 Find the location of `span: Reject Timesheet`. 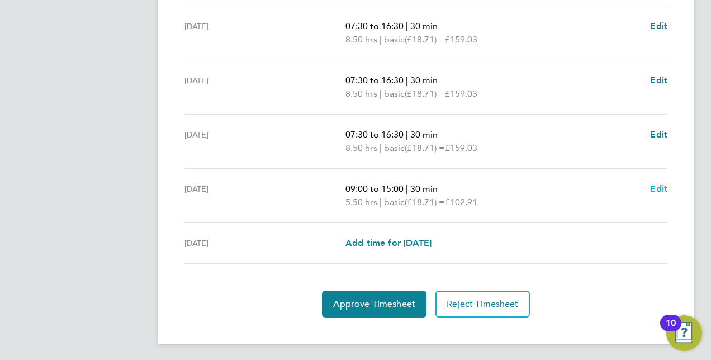

span: Reject Timesheet is located at coordinates (483, 304).